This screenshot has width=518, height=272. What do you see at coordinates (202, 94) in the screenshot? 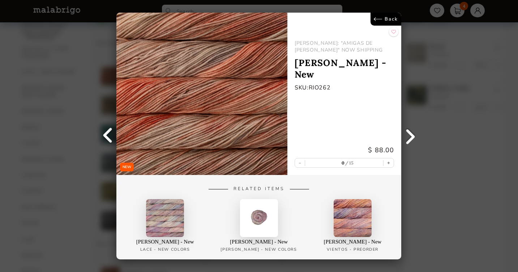
I see `img: Belinda - New` at bounding box center [202, 94].